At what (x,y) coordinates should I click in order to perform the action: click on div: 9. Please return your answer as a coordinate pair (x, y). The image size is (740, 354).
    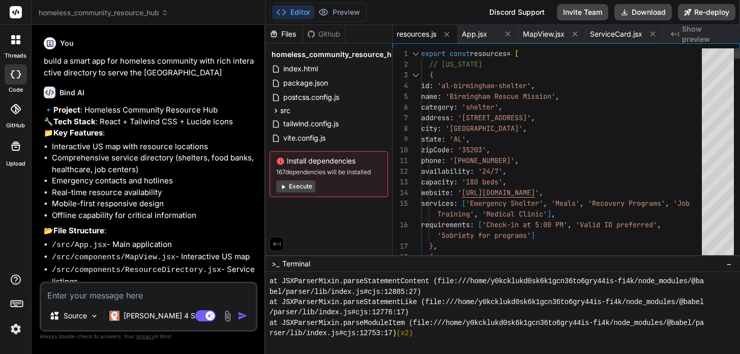
    Looking at the image, I should click on (400, 139).